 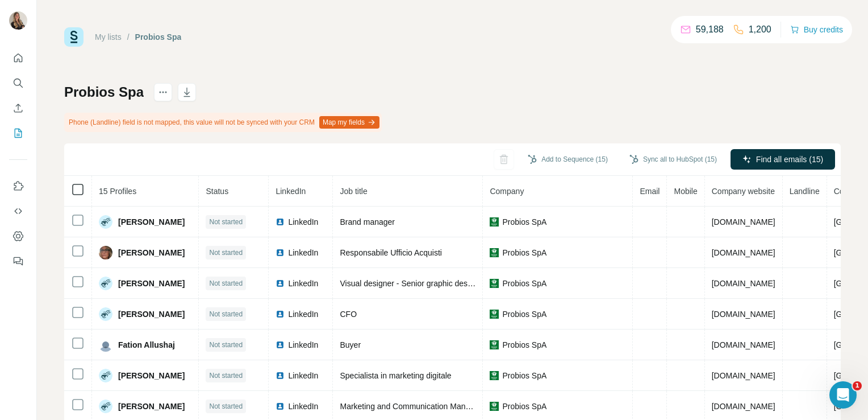 What do you see at coordinates (18, 186) in the screenshot?
I see `button: Use Surfe on LinkedIn` at bounding box center [18, 186].